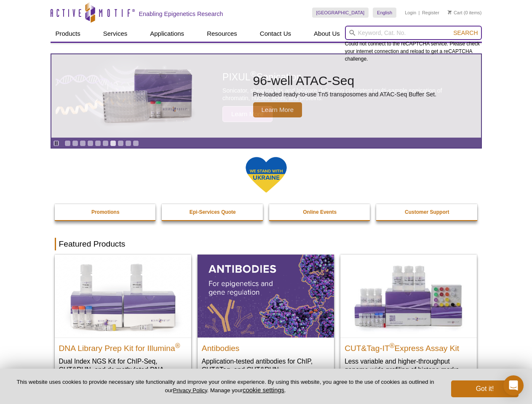 The width and height of the screenshot is (532, 404). I want to click on img: We Stand With Ukraine, so click(266, 175).